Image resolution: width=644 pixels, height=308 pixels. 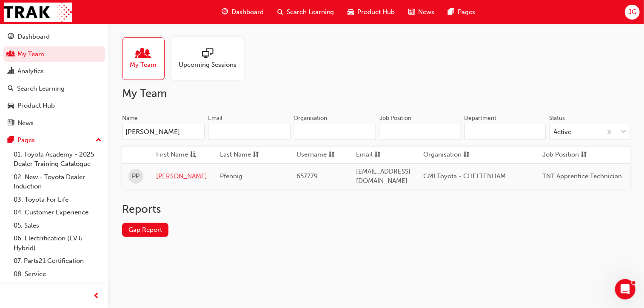 I want to click on span: sessionType_ONLINE_URL-icon, so click(x=208, y=54).